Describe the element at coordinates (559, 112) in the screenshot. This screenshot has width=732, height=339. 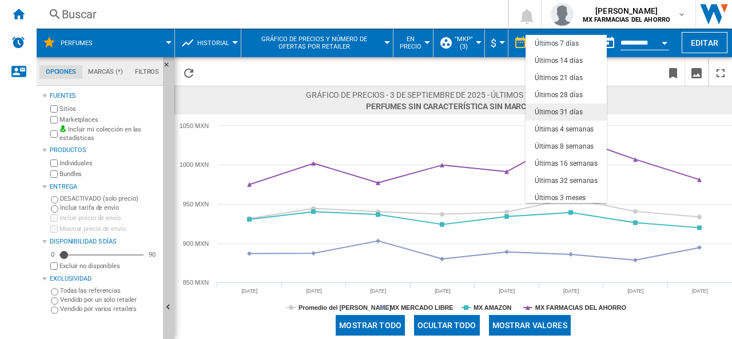
I see `div: Últimos 31 días` at that location.